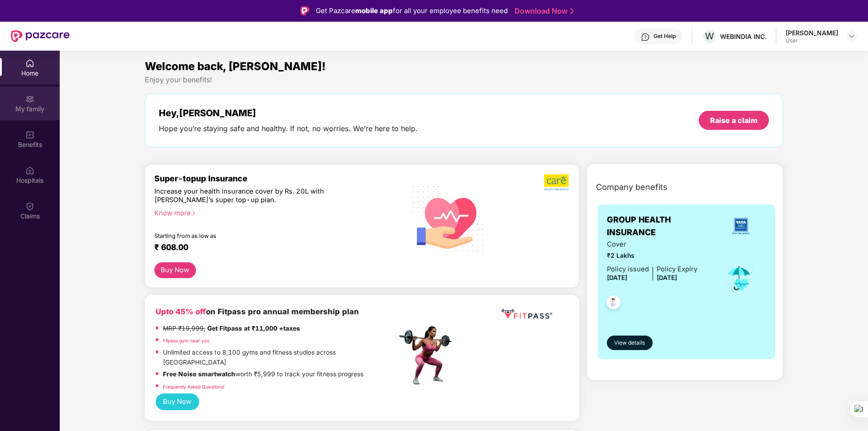 Image resolution: width=868 pixels, height=431 pixels. What do you see at coordinates (256, 236) in the screenshot?
I see `div: Starting from as low as` at bounding box center [256, 236].